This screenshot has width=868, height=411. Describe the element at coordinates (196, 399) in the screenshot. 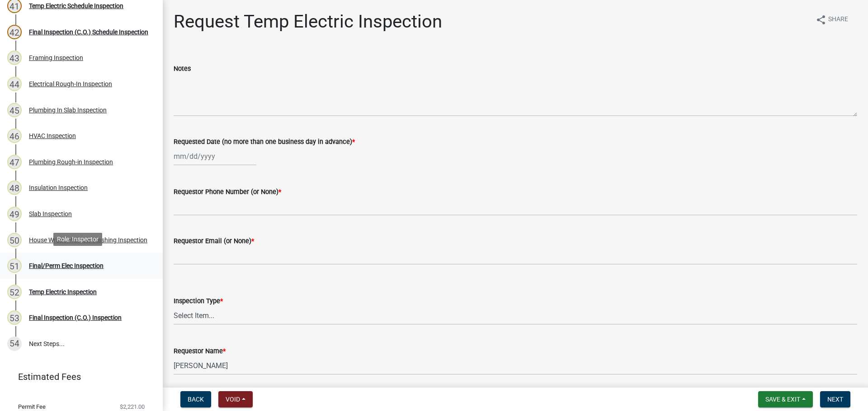

I see `span: Back` at that location.